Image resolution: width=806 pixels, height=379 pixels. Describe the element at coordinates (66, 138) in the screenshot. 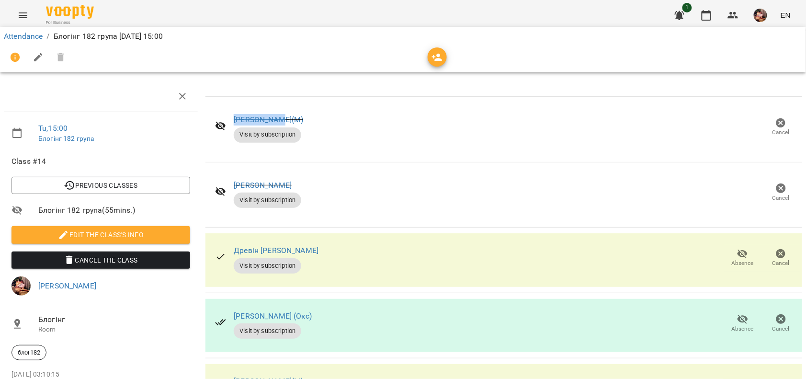

I see `a: Блогінг 182 група` at that location.